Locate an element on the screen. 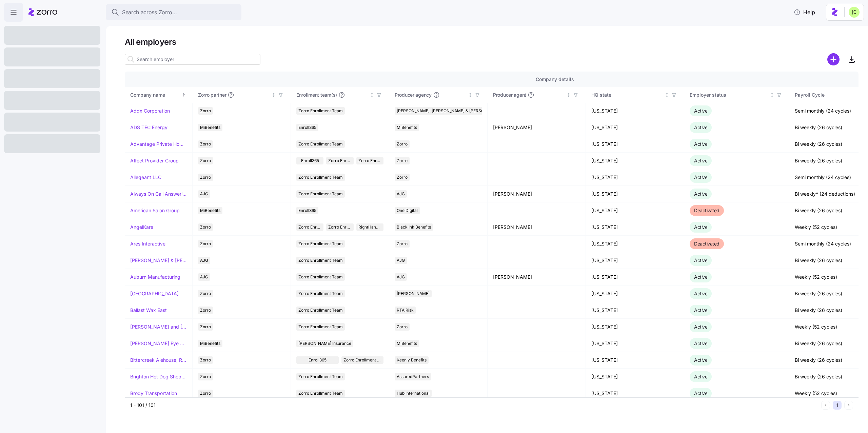 The image size is (868, 433). span: Keenly Benefits is located at coordinates (412, 360).